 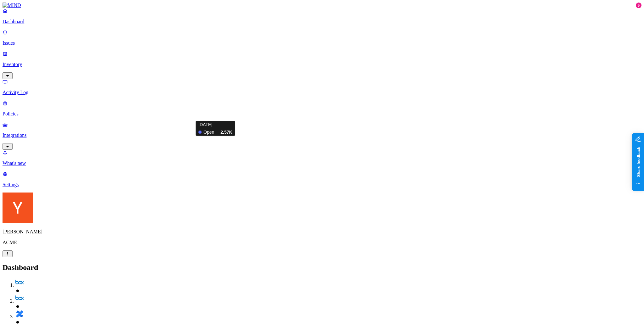 I want to click on a: Policies, so click(x=322, y=108).